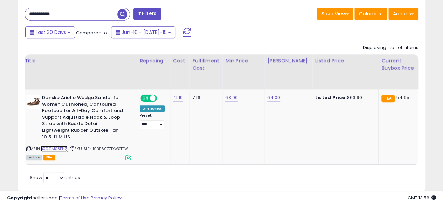 The height and width of the screenshot is (205, 443). Describe the element at coordinates (152, 121) in the screenshot. I see `div: Preset:` at that location.